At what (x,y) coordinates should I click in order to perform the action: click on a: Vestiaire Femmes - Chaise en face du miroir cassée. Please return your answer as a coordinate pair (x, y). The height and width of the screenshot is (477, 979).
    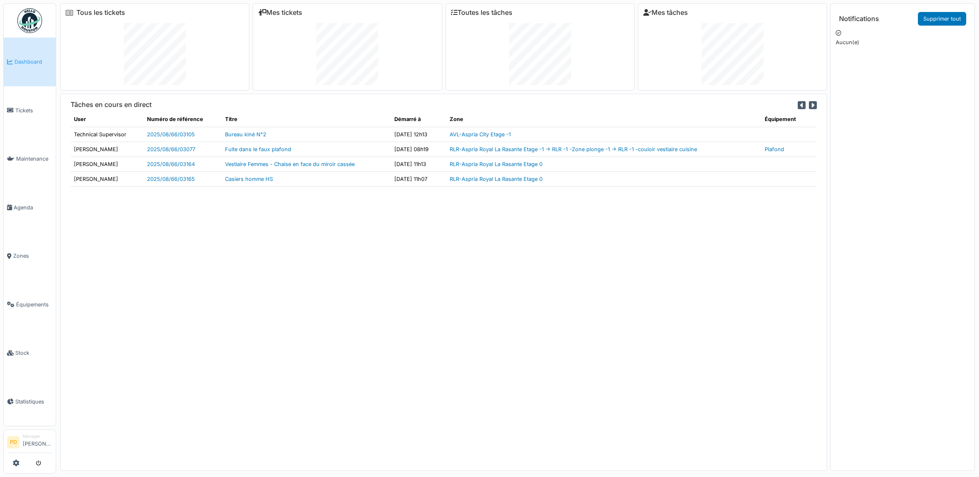
    Looking at the image, I should click on (290, 164).